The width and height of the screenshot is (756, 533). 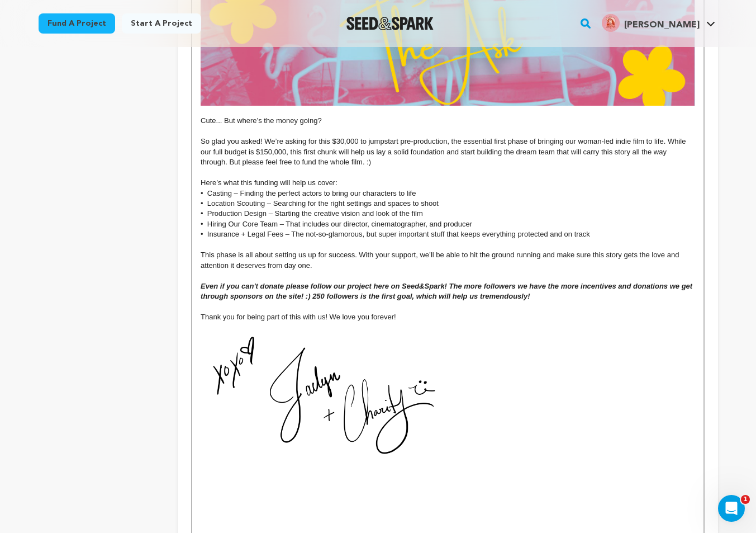 I want to click on img: Seed&Spark Logo Dark Mode, so click(x=390, y=24).